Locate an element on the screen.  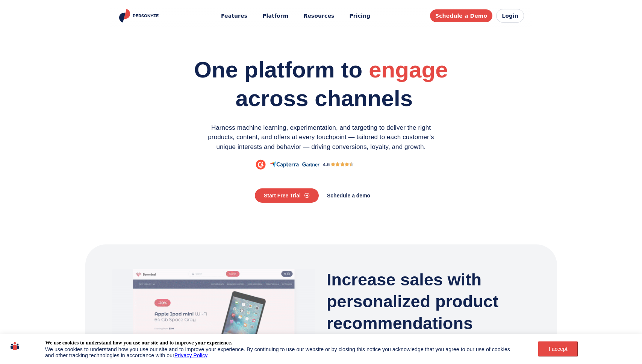
button: Features is located at coordinates (234, 16).